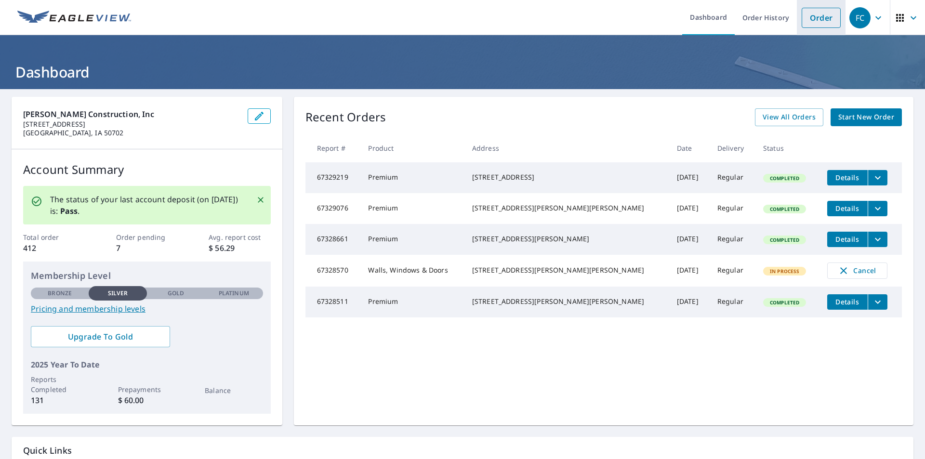  Describe the element at coordinates (860, 18) in the screenshot. I see `div: FC` at that location.